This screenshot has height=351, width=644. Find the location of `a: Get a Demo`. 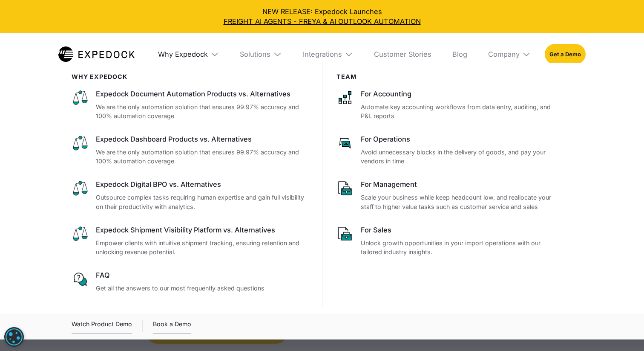

a: Get a Demo is located at coordinates (565, 53).